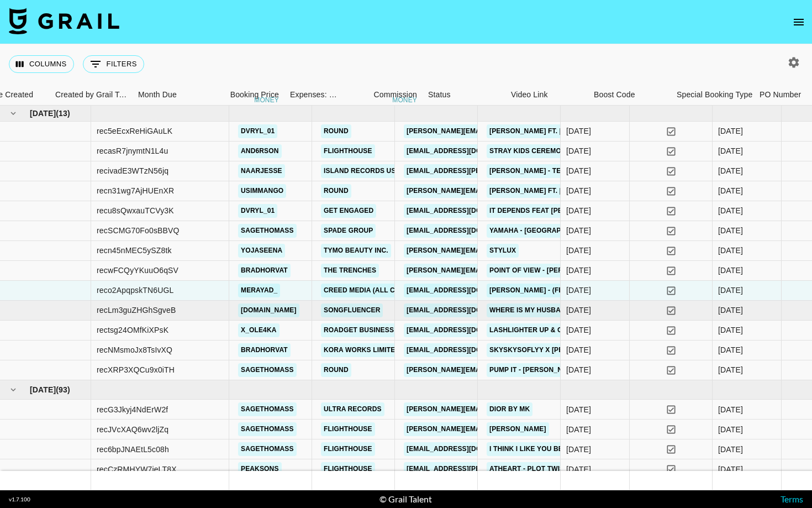 The height and width of the screenshot is (508, 812). What do you see at coordinates (41, 64) in the screenshot?
I see `button: Select columns` at bounding box center [41, 64].